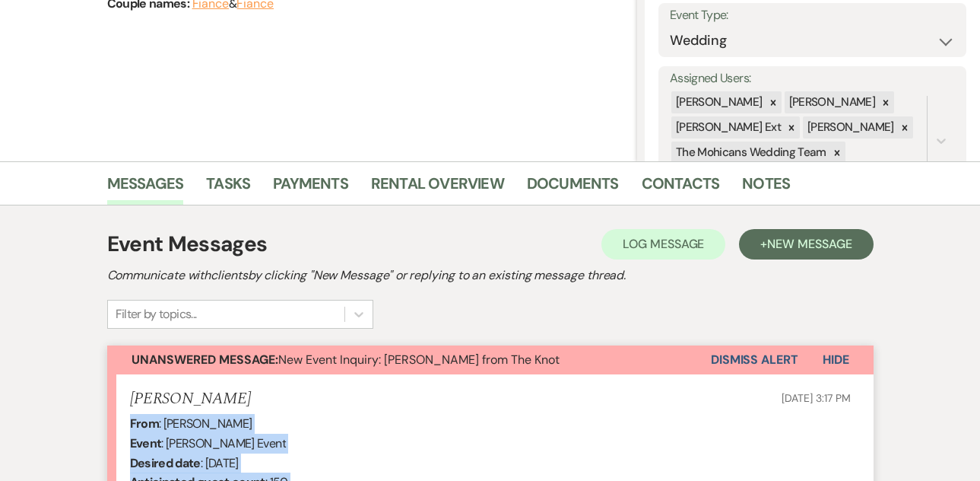 The height and width of the screenshot is (481, 980). I want to click on label: Event Type:, so click(812, 15).